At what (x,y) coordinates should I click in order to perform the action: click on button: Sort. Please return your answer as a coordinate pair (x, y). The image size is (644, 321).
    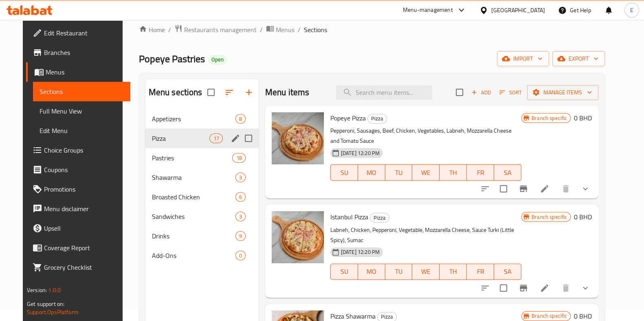
    Looking at the image, I should click on (510, 92).